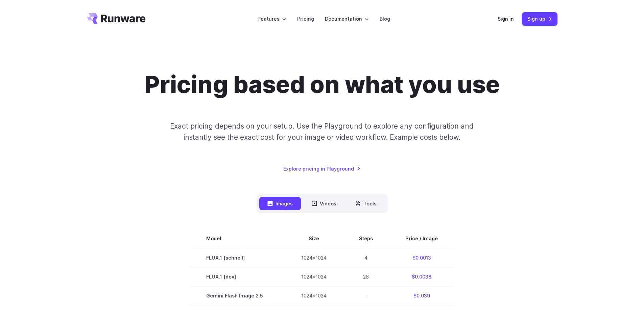  Describe the element at coordinates (366, 258) in the screenshot. I see `td: 4` at that location.